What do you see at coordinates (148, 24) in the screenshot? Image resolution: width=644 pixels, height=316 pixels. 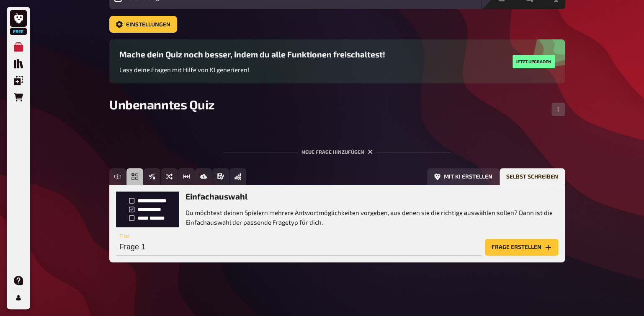 I see `span: Einstellungen` at bounding box center [148, 24].